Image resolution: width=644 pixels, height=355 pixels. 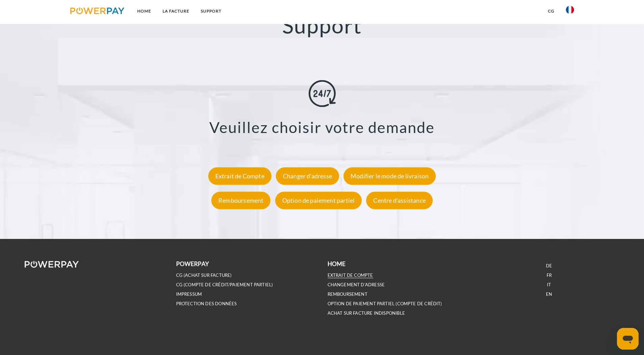 I want to click on a: PROTECTION DES DONNÉES, so click(x=206, y=303).